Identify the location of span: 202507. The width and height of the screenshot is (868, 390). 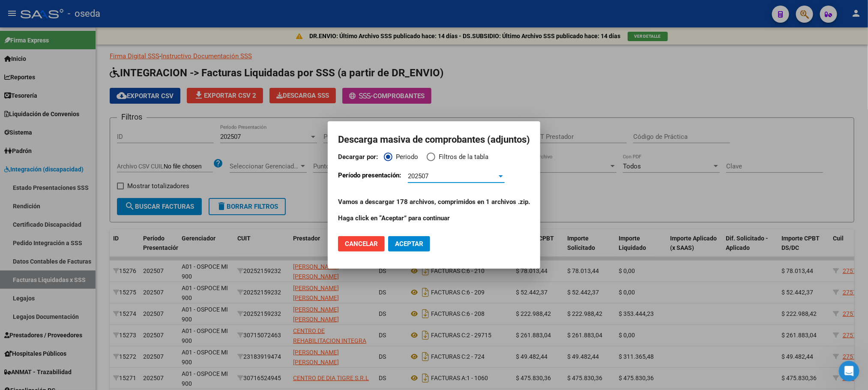
(418, 176).